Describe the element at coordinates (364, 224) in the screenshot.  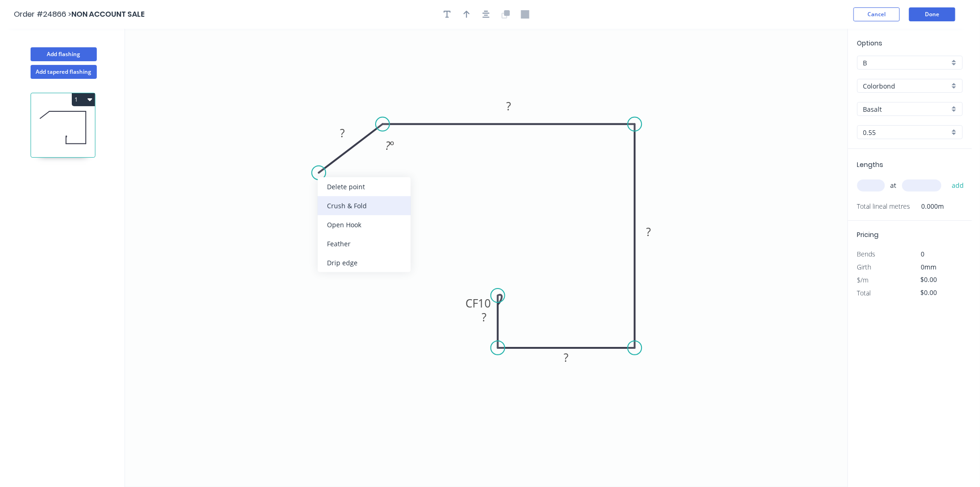
I see `div: Open Hook` at that location.